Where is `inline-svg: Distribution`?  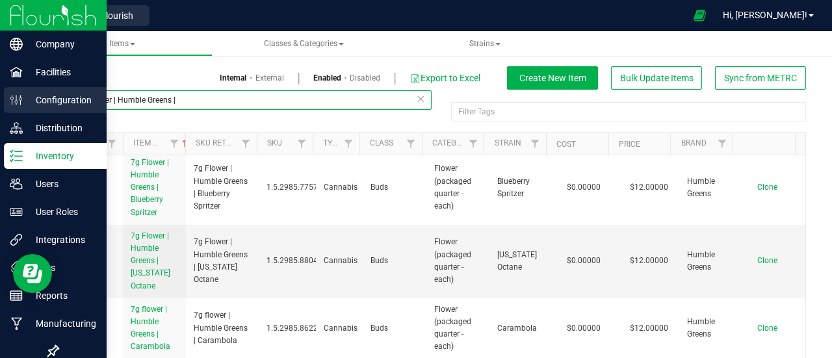
inline-svg: Distribution is located at coordinates (16, 128).